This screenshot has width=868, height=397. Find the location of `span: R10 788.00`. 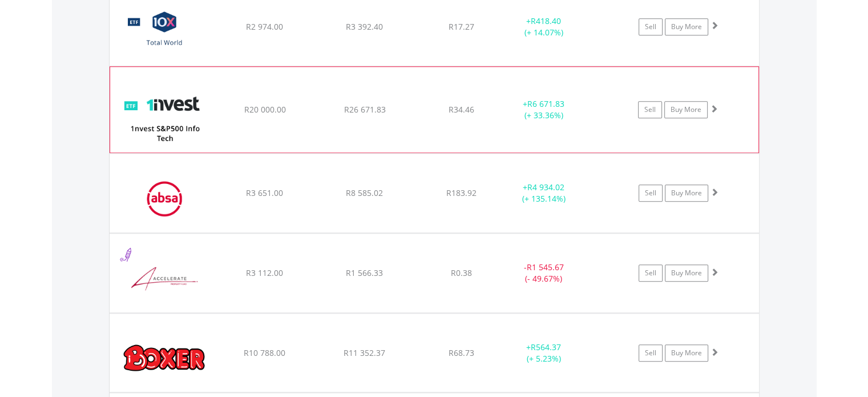

span: R10 788.00 is located at coordinates (264, 352).